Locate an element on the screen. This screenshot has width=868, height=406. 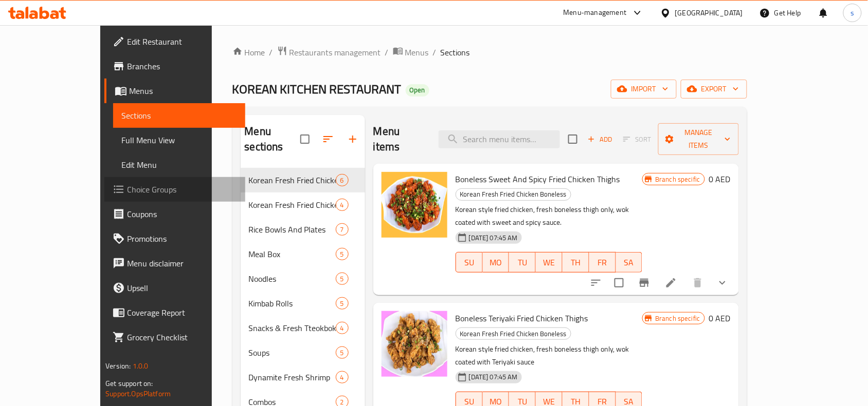
span: 6 is located at coordinates (342, 180).